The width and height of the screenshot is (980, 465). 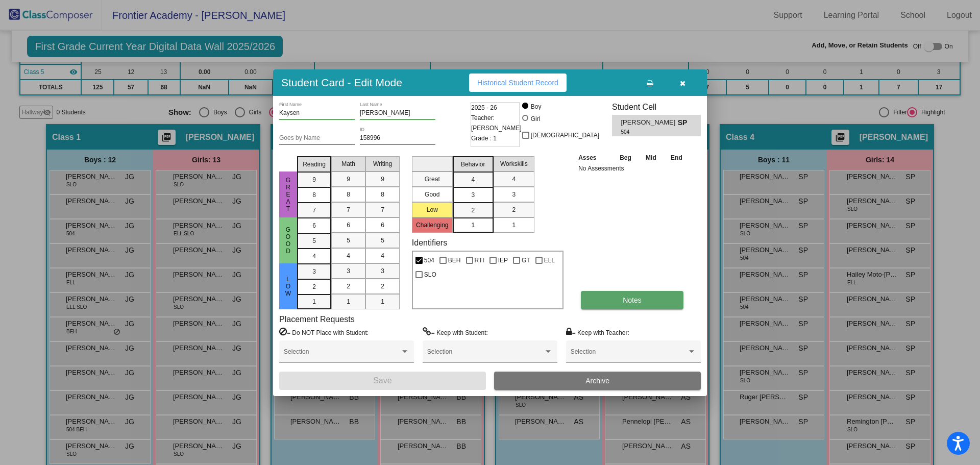 I want to click on label: = Do NOT Place with Student:, so click(x=324, y=333).